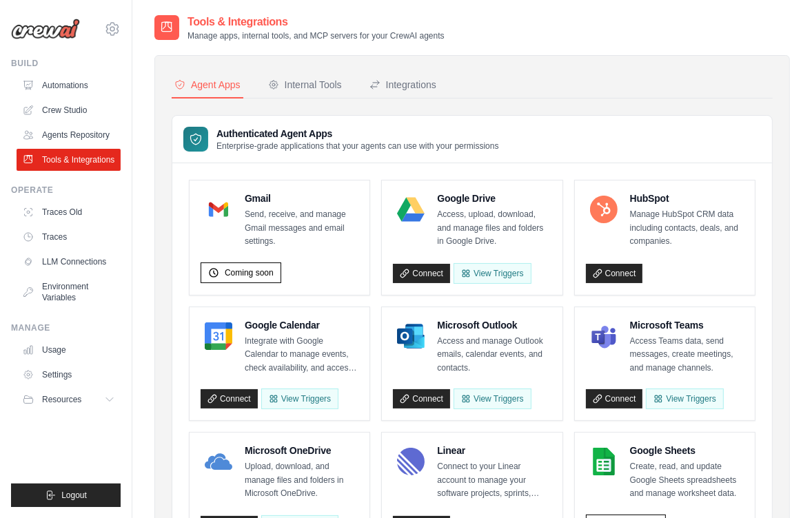 The height and width of the screenshot is (518, 812). Describe the element at coordinates (402, 85) in the screenshot. I see `div: Integrations` at that location.